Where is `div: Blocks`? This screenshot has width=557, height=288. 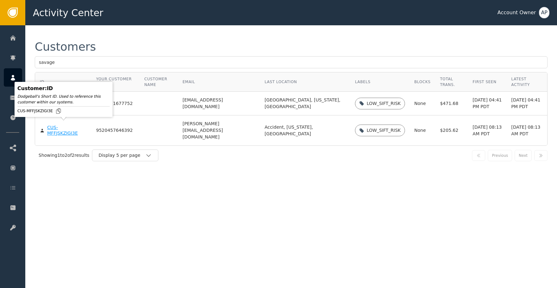 div: Blocks is located at coordinates (422, 82).